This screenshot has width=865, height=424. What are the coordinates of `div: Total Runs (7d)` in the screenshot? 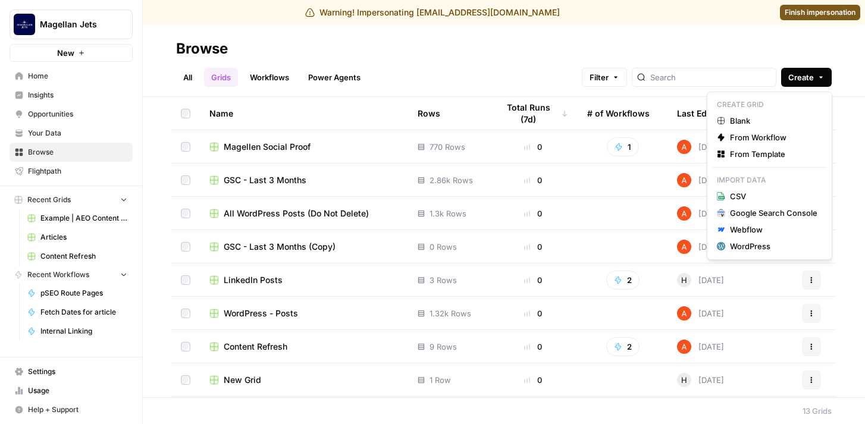 It's located at (533, 113).